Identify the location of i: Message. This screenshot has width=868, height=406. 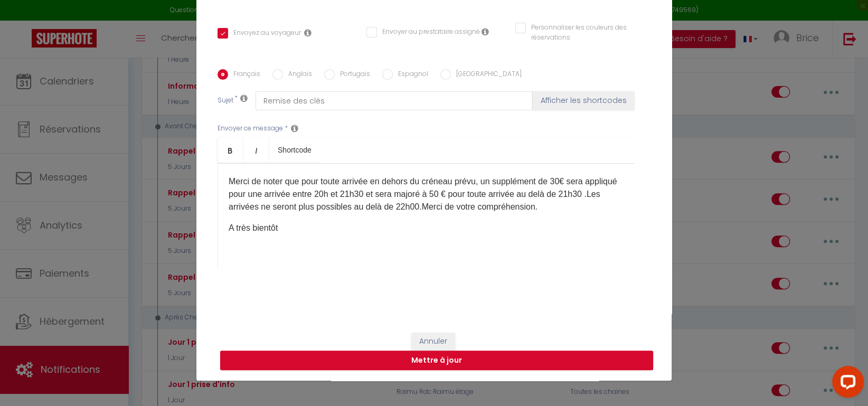
(294, 128).